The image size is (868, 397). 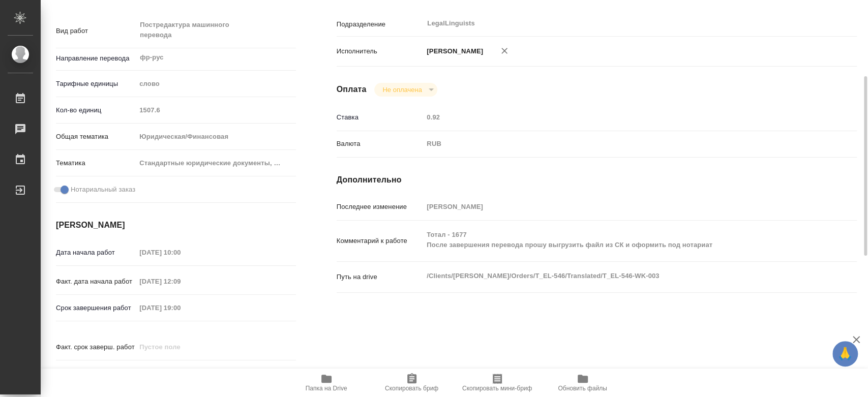 I want to click on p: Дата начала работ, so click(x=96, y=252).